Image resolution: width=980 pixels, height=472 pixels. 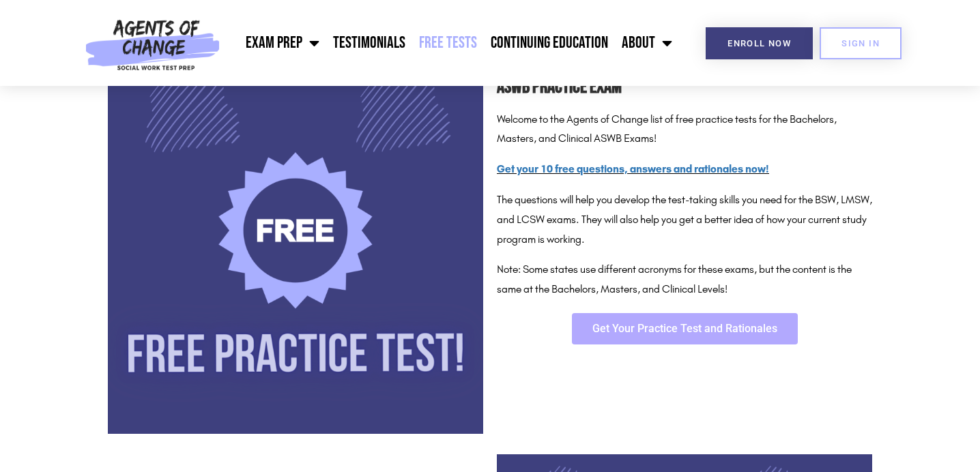 What do you see at coordinates (633, 169) in the screenshot?
I see `a: Get your 10 free questions, answers and rationales now!` at bounding box center [633, 169].